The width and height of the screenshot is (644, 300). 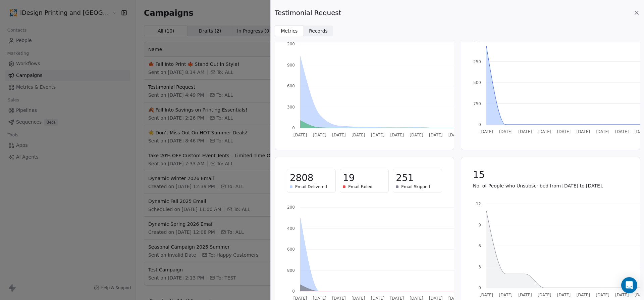 I want to click on span: Email Skipped, so click(x=415, y=187).